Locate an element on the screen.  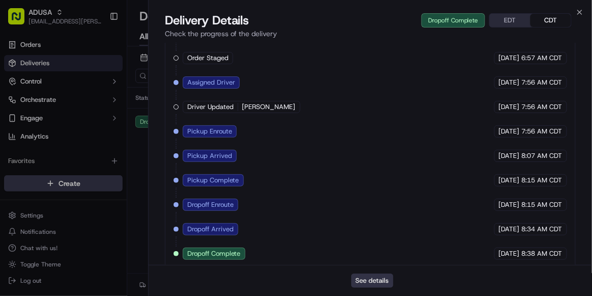
span: Knowledge Base is located at coordinates (49, 152).